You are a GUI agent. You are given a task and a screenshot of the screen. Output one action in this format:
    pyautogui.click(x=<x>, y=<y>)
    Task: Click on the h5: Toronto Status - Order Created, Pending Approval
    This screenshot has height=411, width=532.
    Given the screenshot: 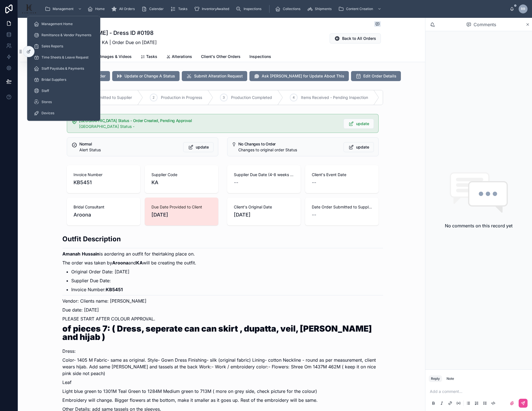 What is the action you would take?
    pyautogui.click(x=209, y=121)
    